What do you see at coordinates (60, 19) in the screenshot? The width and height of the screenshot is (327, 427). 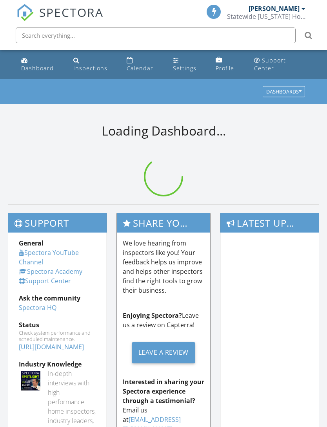 I see `a: SPECTORA` at bounding box center [60, 19].